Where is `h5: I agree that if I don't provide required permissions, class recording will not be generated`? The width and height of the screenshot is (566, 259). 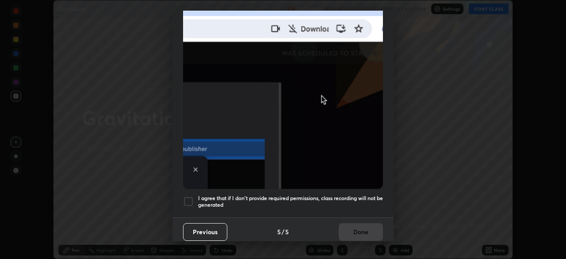 h5: I agree that if I don't provide required permissions, class recording will not be generated is located at coordinates (290, 201).